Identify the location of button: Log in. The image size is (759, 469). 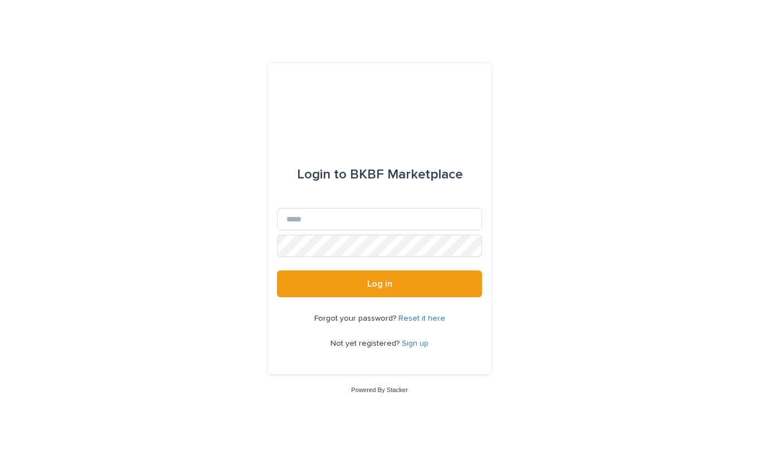
(380, 284).